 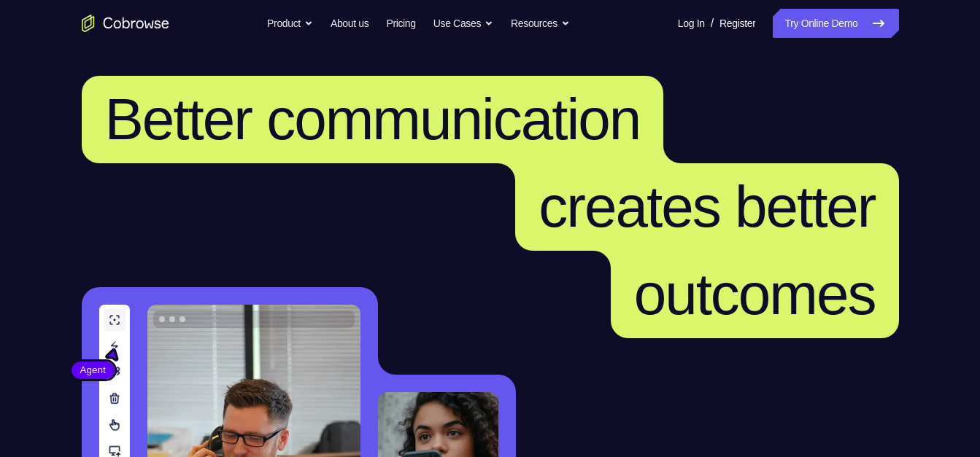 I want to click on span: outcomes, so click(x=755, y=294).